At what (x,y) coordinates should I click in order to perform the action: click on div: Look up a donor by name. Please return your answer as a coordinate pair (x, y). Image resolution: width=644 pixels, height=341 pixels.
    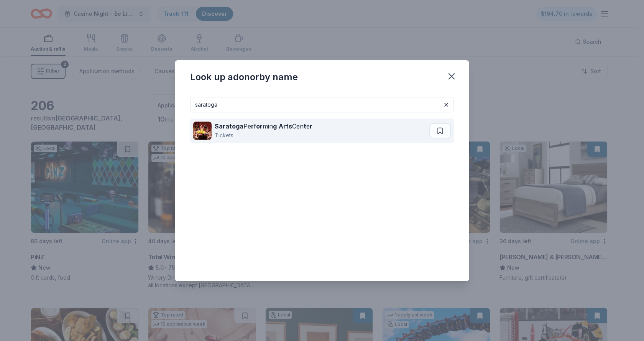
    Looking at the image, I should click on (244, 77).